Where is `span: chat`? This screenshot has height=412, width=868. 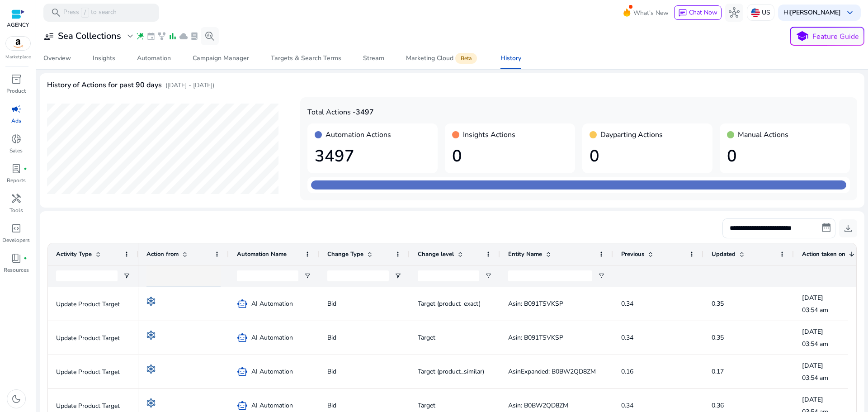
span: chat is located at coordinates (683, 13).